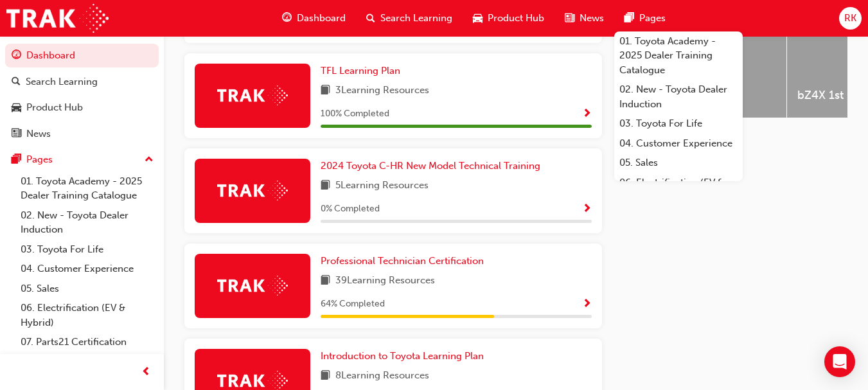 This screenshot has height=390, width=868. Describe the element at coordinates (39, 160) in the screenshot. I see `div: Pages` at that location.